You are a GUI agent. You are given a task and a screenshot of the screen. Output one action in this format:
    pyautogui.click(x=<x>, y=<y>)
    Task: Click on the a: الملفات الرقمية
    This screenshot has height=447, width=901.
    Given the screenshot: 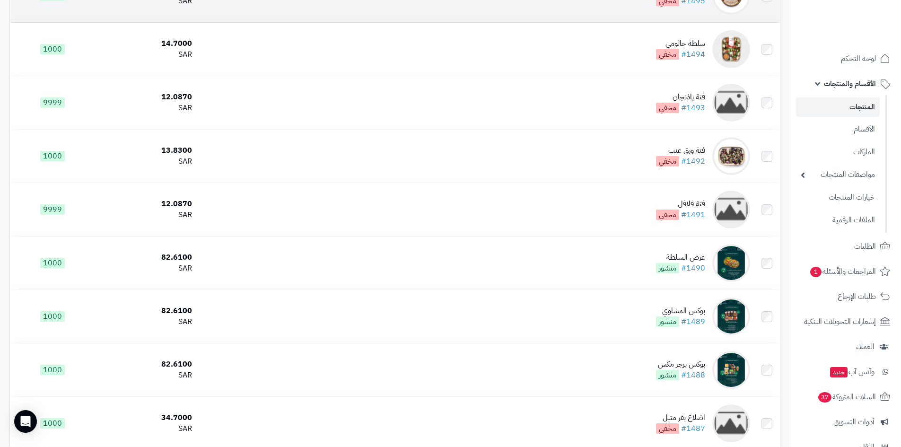 What is the action you would take?
    pyautogui.click(x=837, y=220)
    